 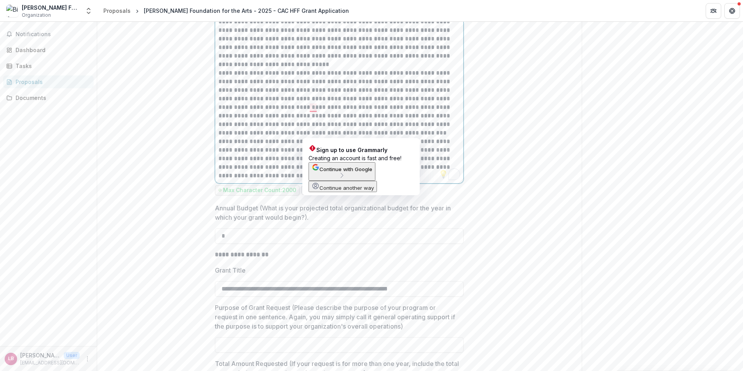 What do you see at coordinates (48, 66) in the screenshot?
I see `a: Tasks` at bounding box center [48, 66].